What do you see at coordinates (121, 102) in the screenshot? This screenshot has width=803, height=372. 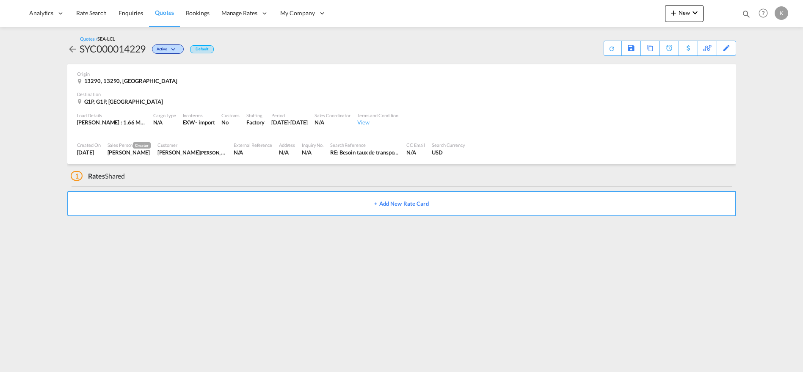 I see `div: G1P, G1P, Canada` at bounding box center [121, 102].